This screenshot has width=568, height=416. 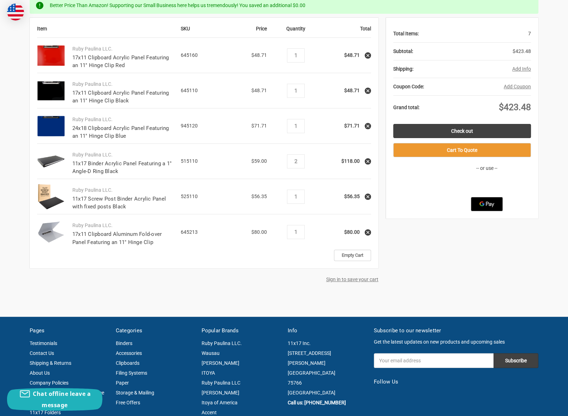 What do you see at coordinates (346, 31) in the screenshot?
I see `th: Total` at bounding box center [346, 31].